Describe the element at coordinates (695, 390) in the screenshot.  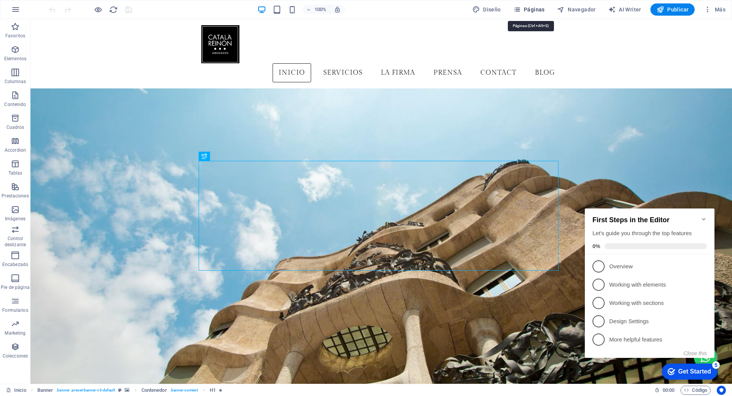
I see `span: Código` at that location.